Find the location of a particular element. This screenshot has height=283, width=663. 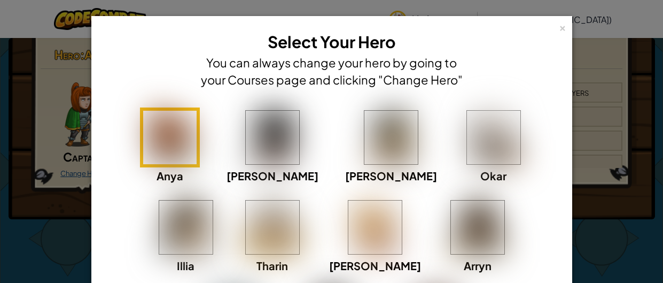

h4: You can always change your hero by going to your Courses page and clicking "Change Hero" is located at coordinates (332, 71).